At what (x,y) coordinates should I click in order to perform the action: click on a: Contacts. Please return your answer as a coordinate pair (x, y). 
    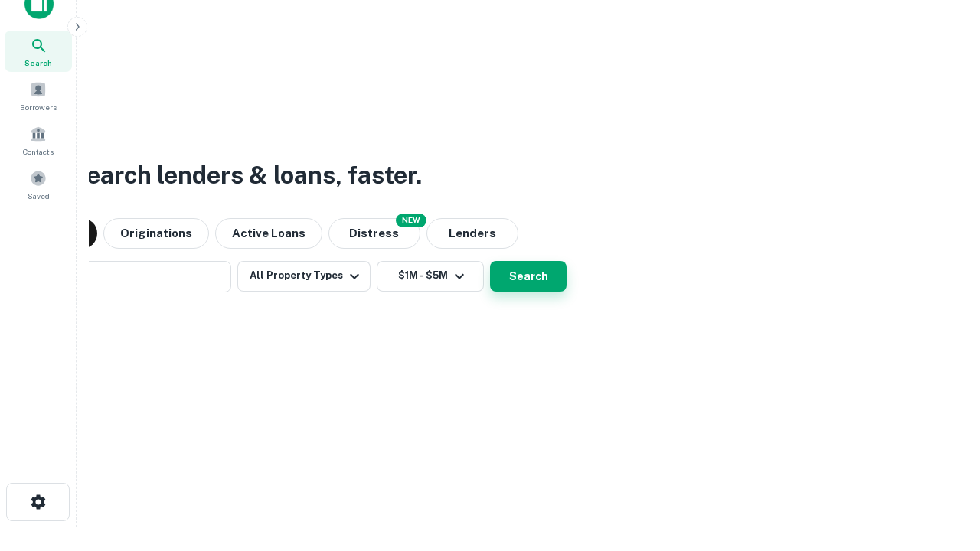
    Looking at the image, I should click on (38, 140).